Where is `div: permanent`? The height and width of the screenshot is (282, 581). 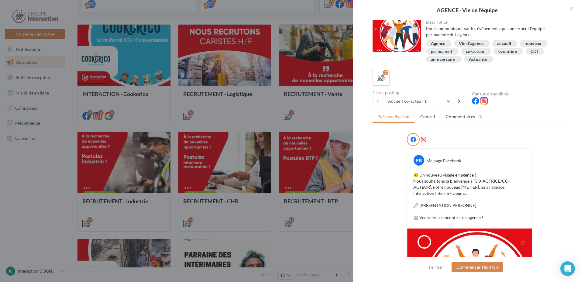 div: permanent is located at coordinates (441, 51).